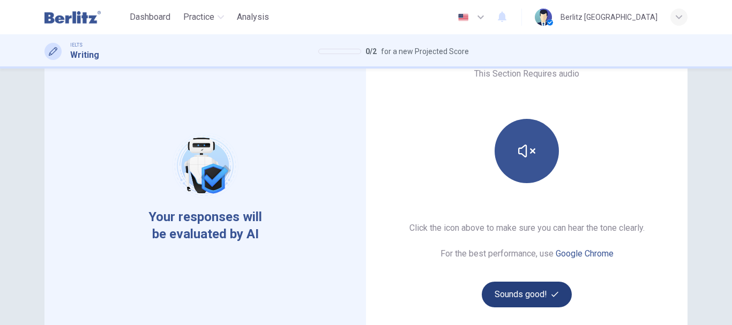 The image size is (732, 325). What do you see at coordinates (204, 17) in the screenshot?
I see `button: Practice` at bounding box center [204, 17].